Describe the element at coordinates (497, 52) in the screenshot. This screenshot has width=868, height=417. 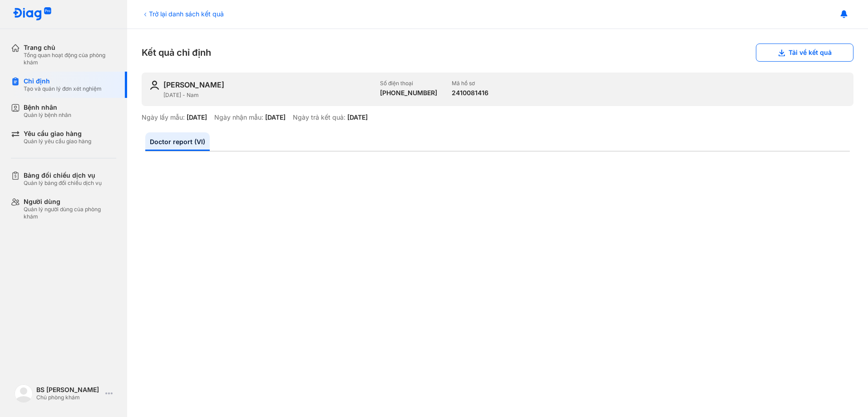
I see `div: Kết quả chỉ định` at that location.